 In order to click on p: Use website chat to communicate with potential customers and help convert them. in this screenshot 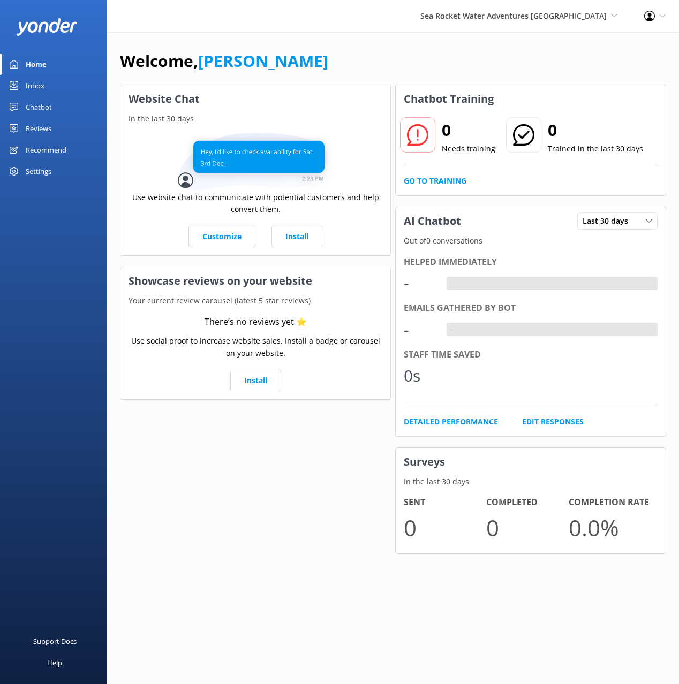, I will do `click(255, 204)`.